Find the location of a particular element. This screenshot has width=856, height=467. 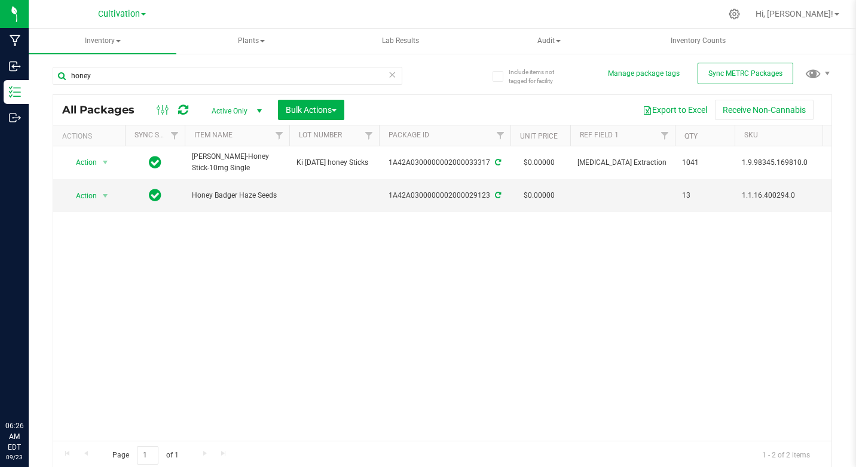

p: 09/23 is located at coordinates (14, 457).